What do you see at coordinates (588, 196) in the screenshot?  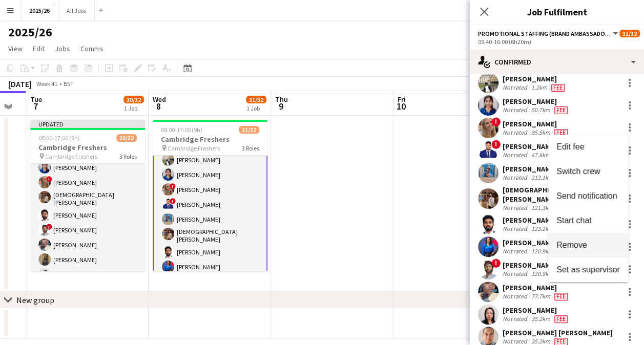 I see `button: Send notification` at bounding box center [588, 196].